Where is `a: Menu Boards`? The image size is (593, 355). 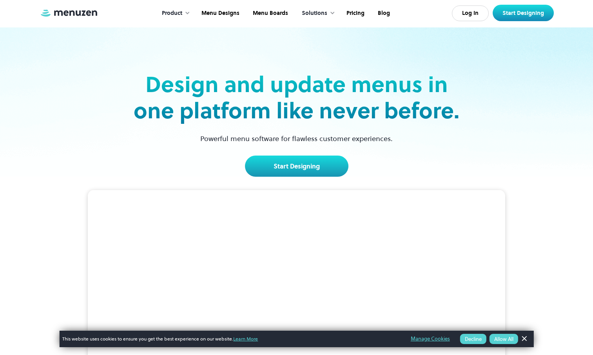 a: Menu Boards is located at coordinates (269, 13).